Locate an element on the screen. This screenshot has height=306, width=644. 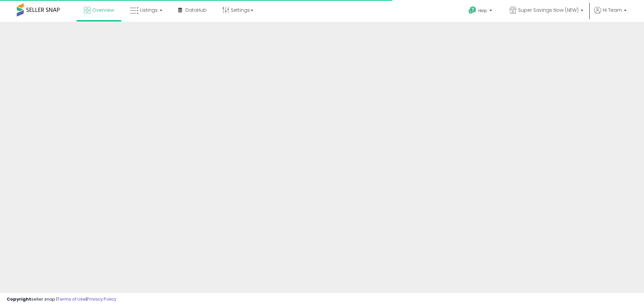
span: Listings is located at coordinates (149, 10).